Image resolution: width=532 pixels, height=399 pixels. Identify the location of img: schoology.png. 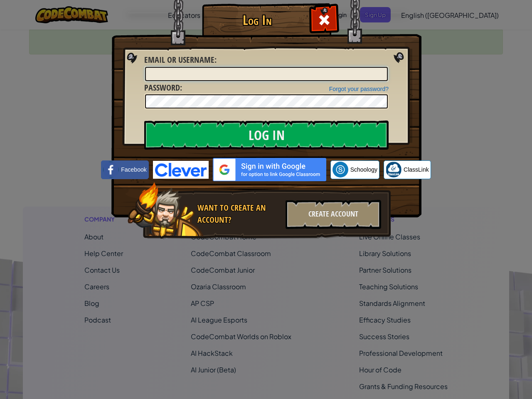
(340, 169).